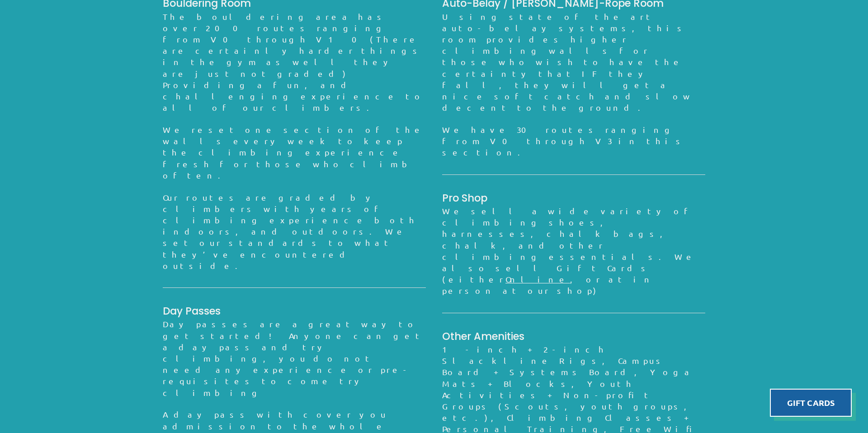  What do you see at coordinates (574, 141) in the screenshot?
I see `p: We have 30 routes ranging from V0 through V3 in this section.` at bounding box center [574, 141].